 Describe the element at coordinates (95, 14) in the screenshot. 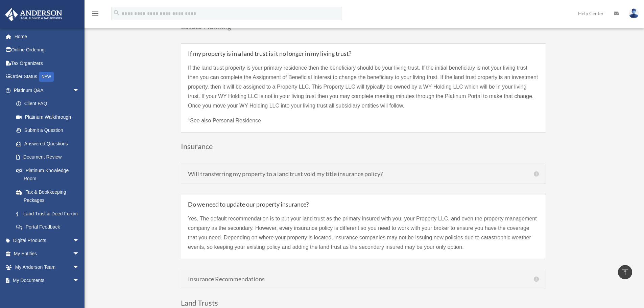

I see `a: menu` at that location.